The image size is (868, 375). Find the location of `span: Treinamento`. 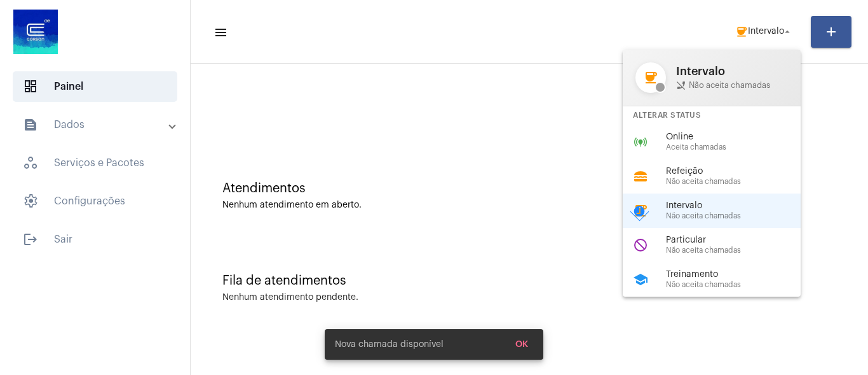

span: Treinamento is located at coordinates (738, 274).